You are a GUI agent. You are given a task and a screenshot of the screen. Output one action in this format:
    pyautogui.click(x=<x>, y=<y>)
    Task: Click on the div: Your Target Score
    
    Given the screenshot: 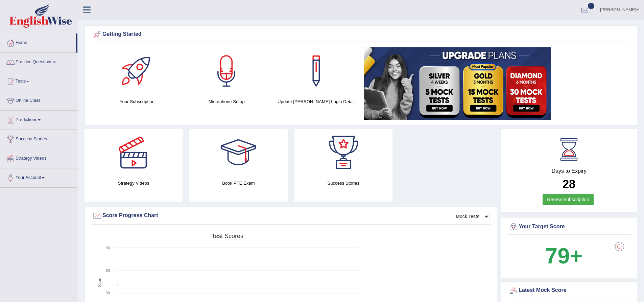 What is the action you would take?
    pyautogui.click(x=569, y=227)
    